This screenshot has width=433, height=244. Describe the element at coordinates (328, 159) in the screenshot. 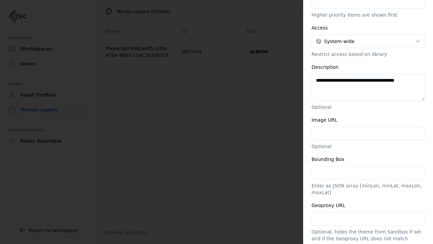

I see `label: Bounding Box` at that location.